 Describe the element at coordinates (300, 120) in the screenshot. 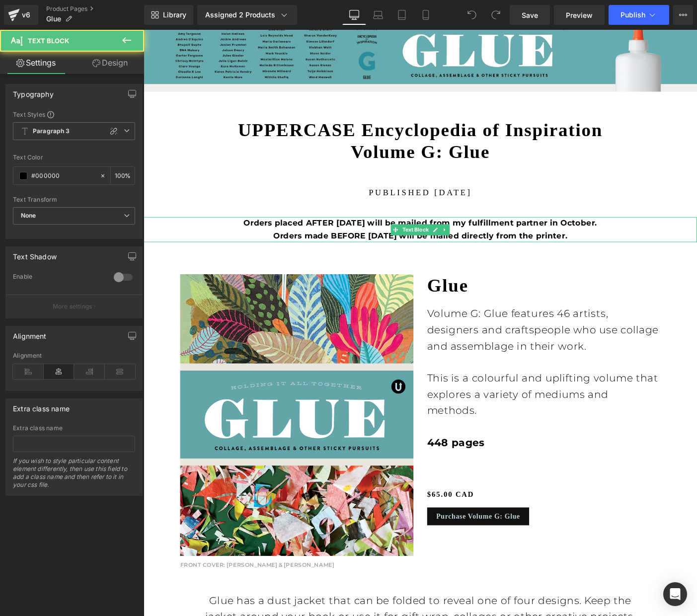

I see `span: UPPERCASE Encyclopedia of Inspiration Volume G: Glue` at that location.